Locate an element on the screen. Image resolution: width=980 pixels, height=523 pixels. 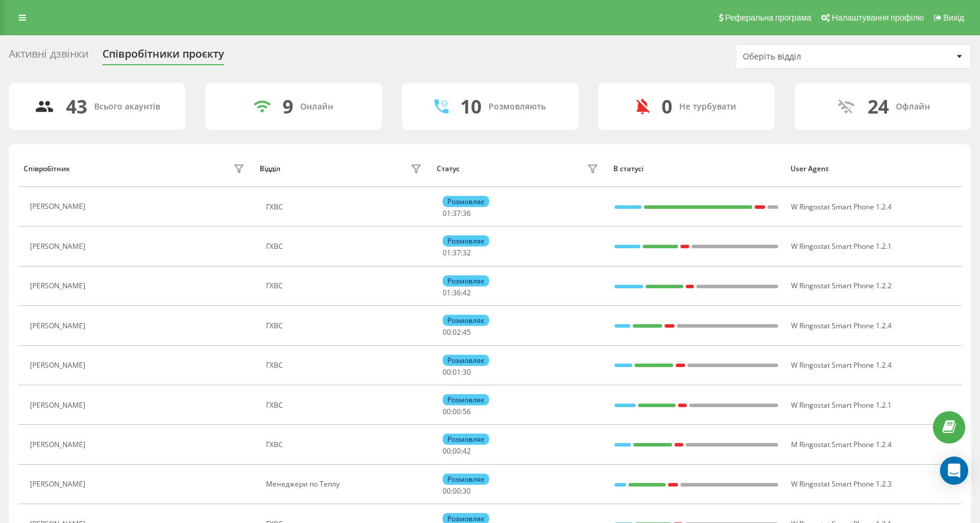
div: Офлайн is located at coordinates (913, 107).